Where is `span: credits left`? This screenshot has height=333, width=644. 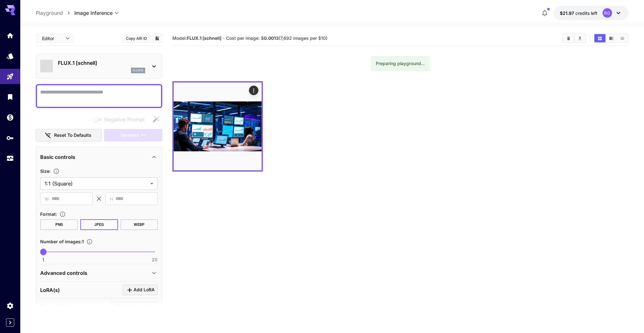
span: credits left is located at coordinates (586, 13).